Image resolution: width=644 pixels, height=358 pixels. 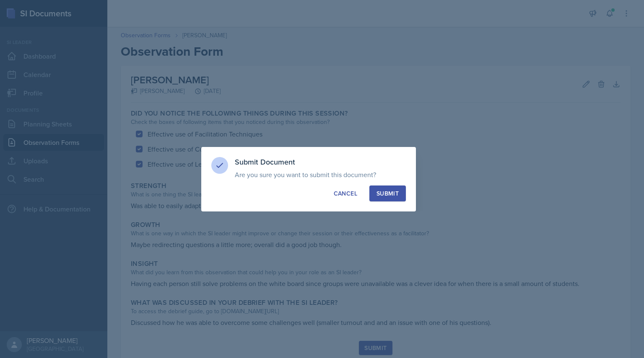 What do you see at coordinates (388, 194) in the screenshot?
I see `button: Submit` at bounding box center [388, 194].